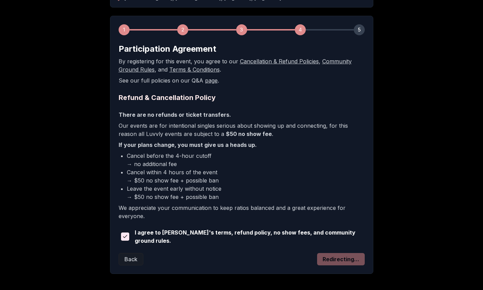  Describe the element at coordinates (246, 160) in the screenshot. I see `li: Cancel before the 4-hour cutoff → no additional fee` at that location.